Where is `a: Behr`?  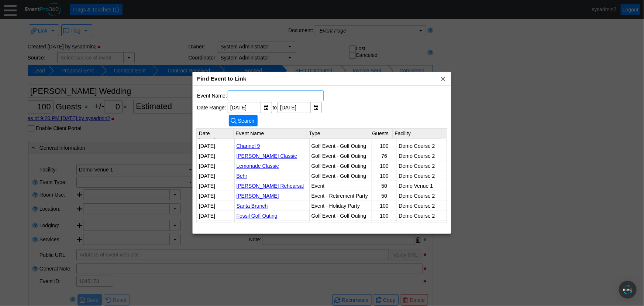
a: Behr is located at coordinates (242, 176).